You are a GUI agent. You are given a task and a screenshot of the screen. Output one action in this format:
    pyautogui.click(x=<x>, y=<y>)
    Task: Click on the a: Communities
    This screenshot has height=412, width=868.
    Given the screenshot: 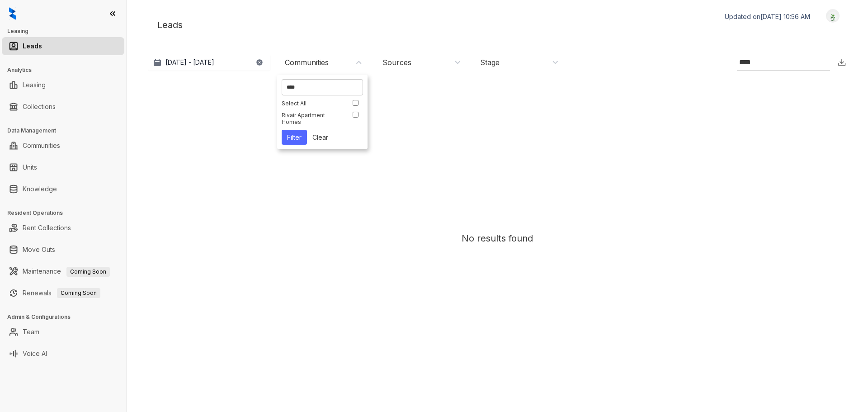 What is the action you would take?
    pyautogui.click(x=41, y=146)
    